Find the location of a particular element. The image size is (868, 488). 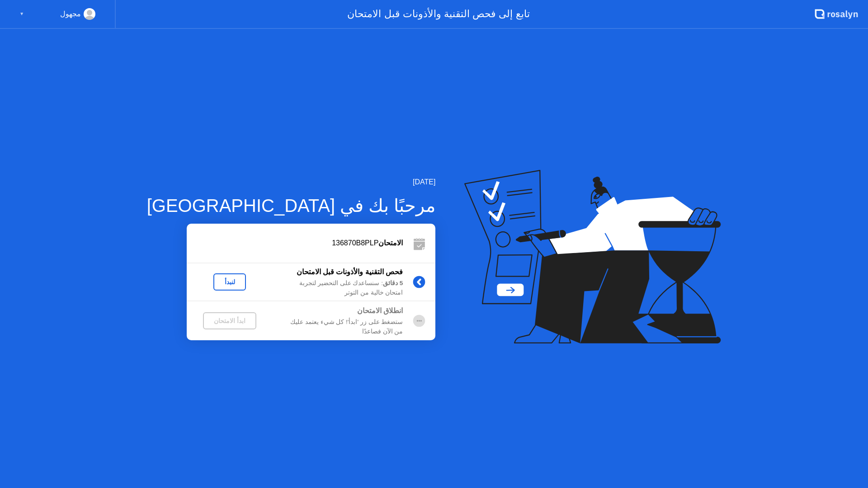

b: فحص التقنية والأذونات قبل الامتحان is located at coordinates (350, 271).